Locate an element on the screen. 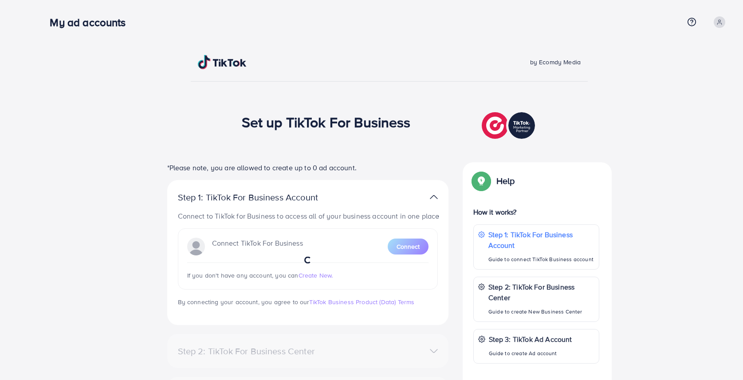  p: Step 3: TikTok Ad Account is located at coordinates (531, 340).